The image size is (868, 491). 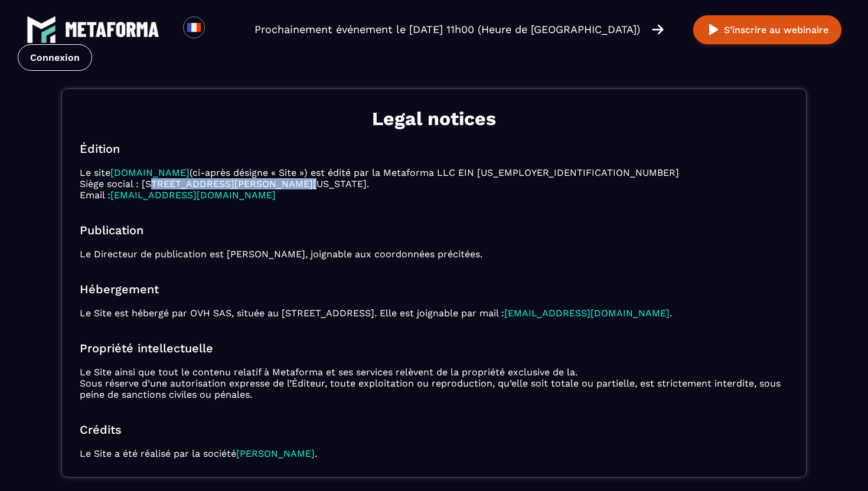 What do you see at coordinates (434, 453) in the screenshot?
I see `p: Le Site a été réalisé par la société .` at bounding box center [434, 453].